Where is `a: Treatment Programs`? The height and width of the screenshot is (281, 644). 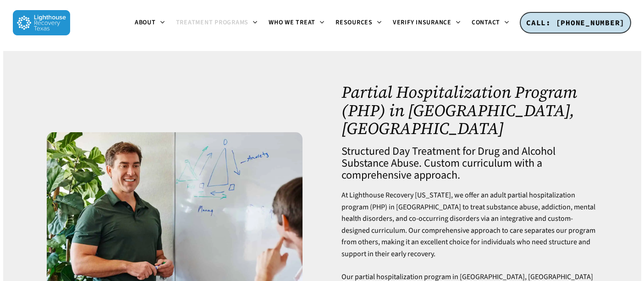
a: Treatment Programs is located at coordinates (217, 23).